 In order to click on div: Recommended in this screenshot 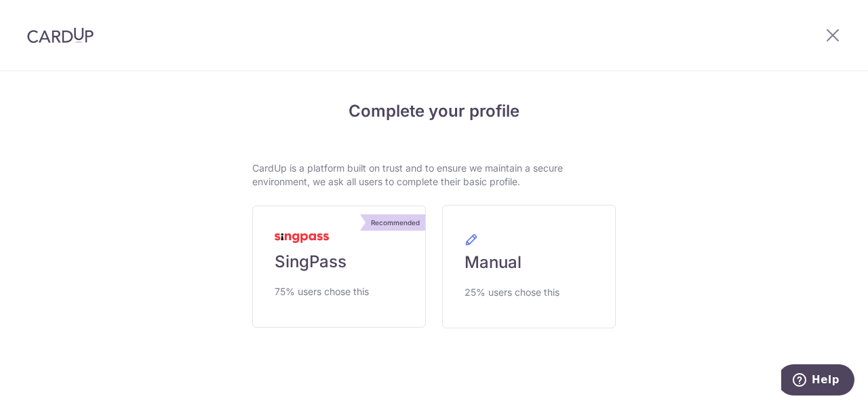, I will do `click(395, 222)`.